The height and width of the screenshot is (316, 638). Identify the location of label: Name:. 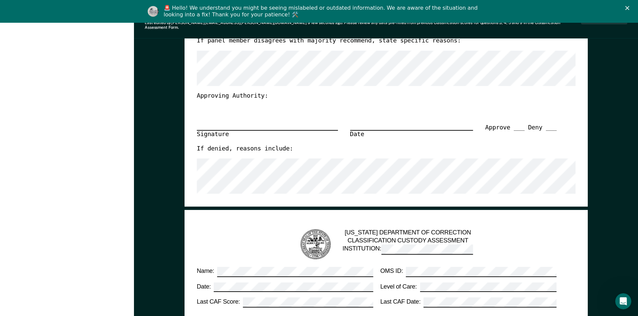
(284, 272).